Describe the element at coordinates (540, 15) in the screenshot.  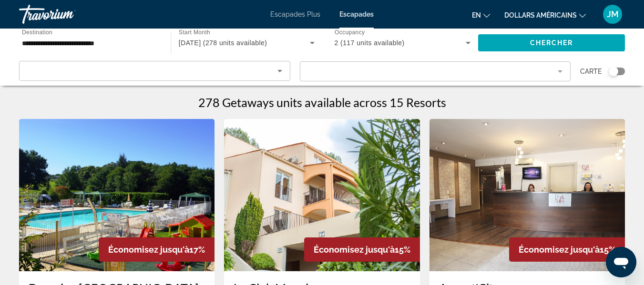
I see `font: dollars américains` at that location.